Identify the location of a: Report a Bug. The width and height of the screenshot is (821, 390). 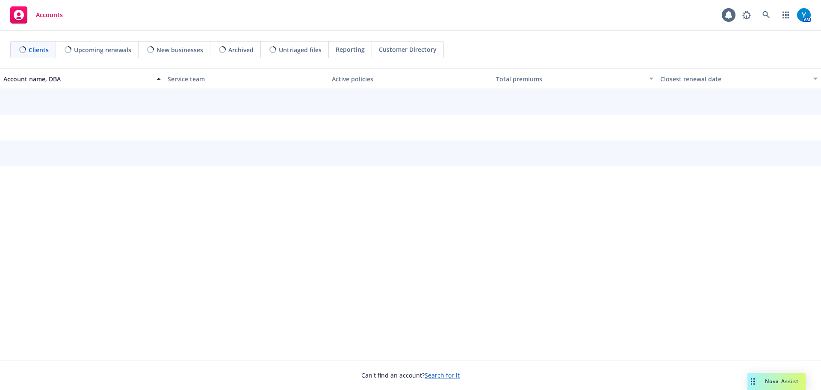
(747, 15).